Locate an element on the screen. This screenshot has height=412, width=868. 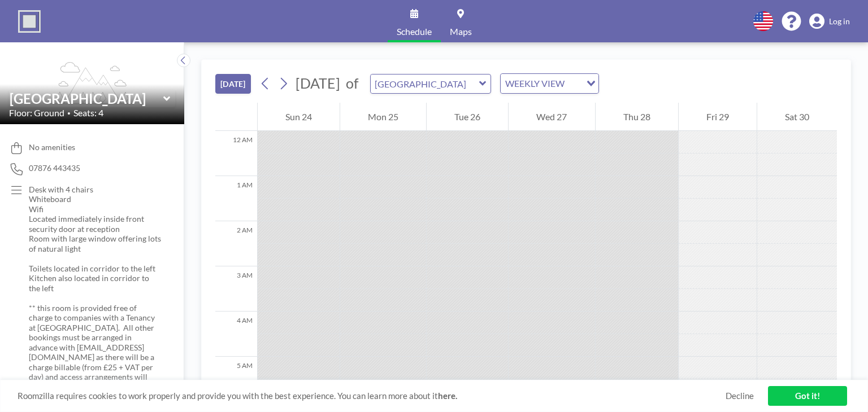
a: Log in is located at coordinates (829, 21).